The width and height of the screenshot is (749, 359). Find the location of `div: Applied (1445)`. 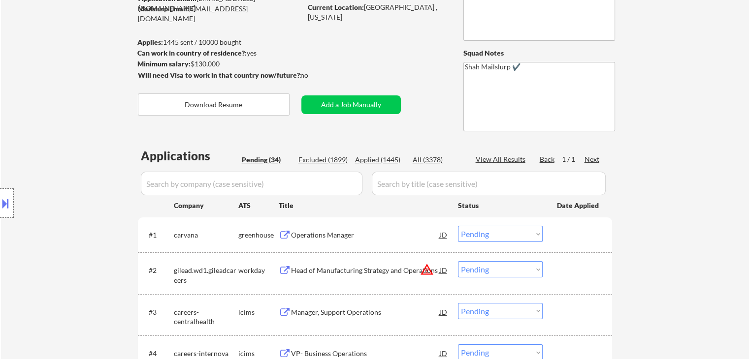

div: Applied (1445) is located at coordinates (380, 160).